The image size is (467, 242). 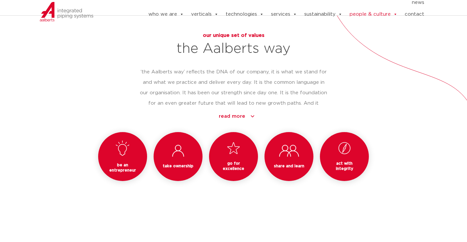 I want to click on a: services, so click(x=284, y=14).